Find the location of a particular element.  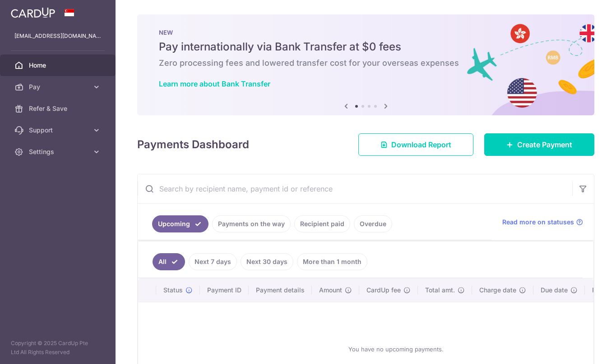

span: Download Report is located at coordinates (421, 145).